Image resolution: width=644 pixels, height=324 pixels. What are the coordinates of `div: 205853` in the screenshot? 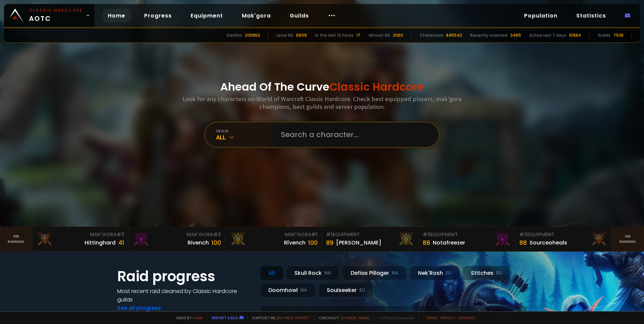 It's located at (252, 35).